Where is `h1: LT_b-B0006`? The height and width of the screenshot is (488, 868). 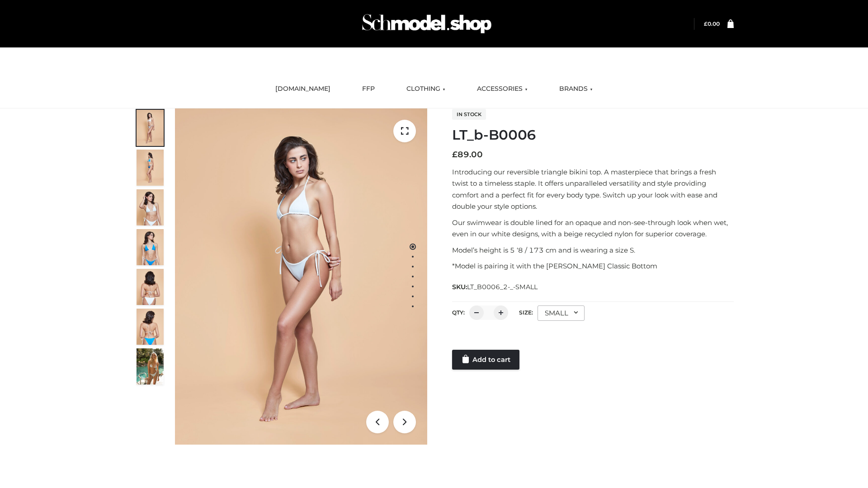
h1: LT_b-B0006 is located at coordinates (593, 135).